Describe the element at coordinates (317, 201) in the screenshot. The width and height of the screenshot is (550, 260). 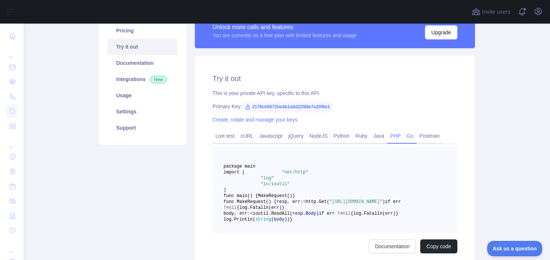
I see `span: http.Get(` at that location.